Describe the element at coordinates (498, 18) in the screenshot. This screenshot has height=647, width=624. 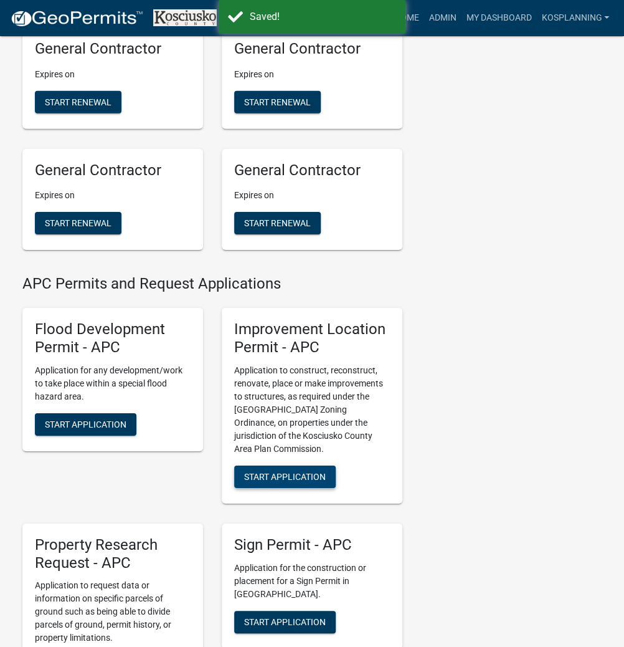
I see `a: My Dashboard` at that location.